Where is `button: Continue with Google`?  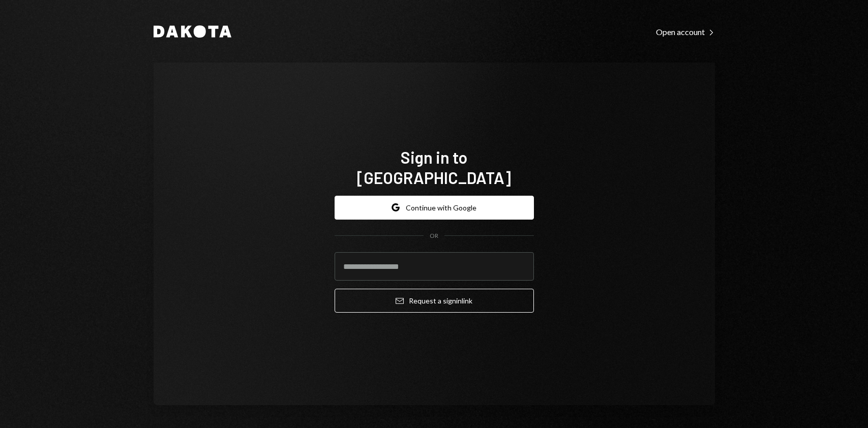
button: Continue with Google is located at coordinates (434, 207).